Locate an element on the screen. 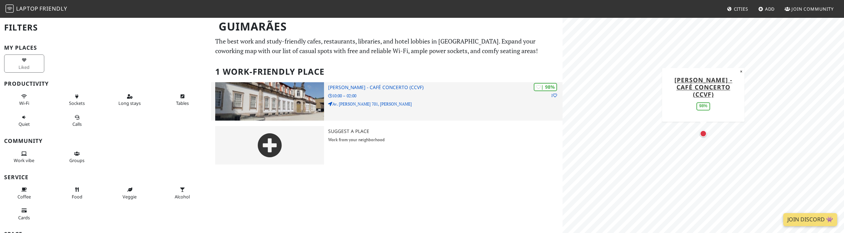 This screenshot has width=844, height=233. button: Quiet is located at coordinates (24, 121).